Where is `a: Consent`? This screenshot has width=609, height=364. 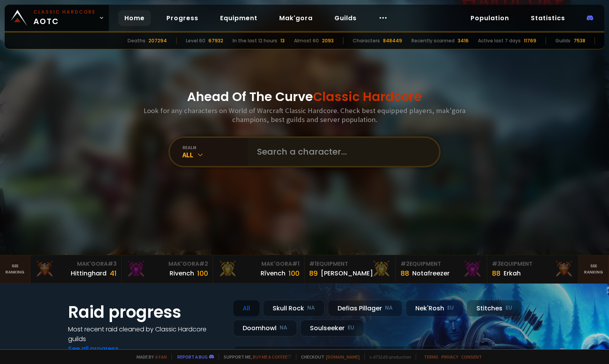
a: Consent is located at coordinates (471, 357).